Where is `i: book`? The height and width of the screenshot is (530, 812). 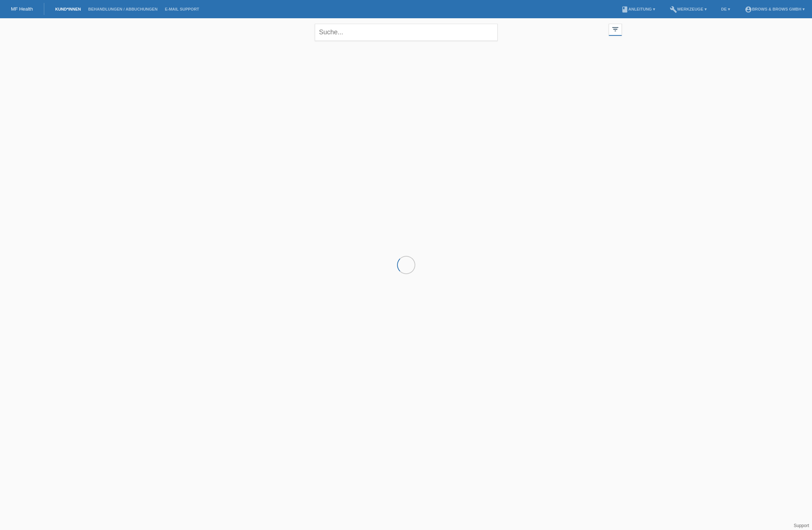
i: book is located at coordinates (625, 9).